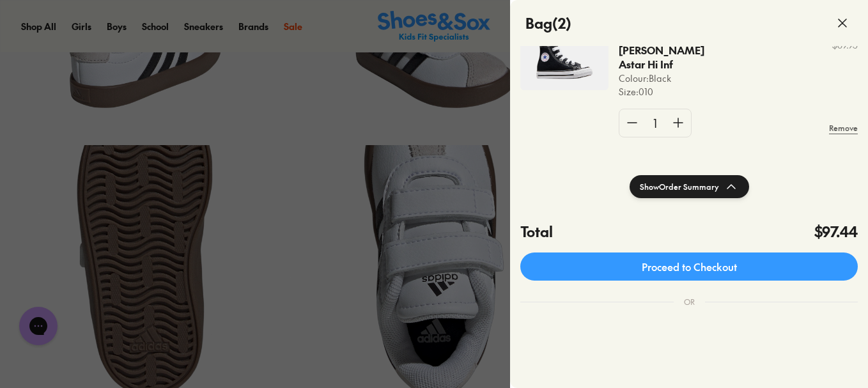 This screenshot has height=388, width=868. What do you see at coordinates (689, 302) in the screenshot?
I see `div: OR` at bounding box center [689, 302].